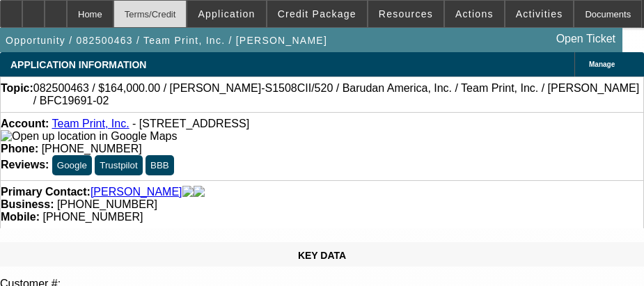 Image resolution: width=644 pixels, height=286 pixels. Describe the element at coordinates (27, 204) in the screenshot. I see `strong: Business:` at that location.